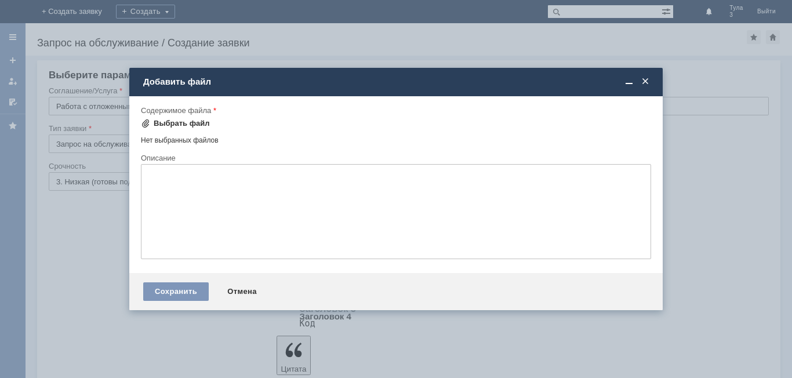 The height and width of the screenshot is (378, 792). Describe the element at coordinates (396, 138) in the screenshot. I see `div: Нет выбранных файлов` at that location.